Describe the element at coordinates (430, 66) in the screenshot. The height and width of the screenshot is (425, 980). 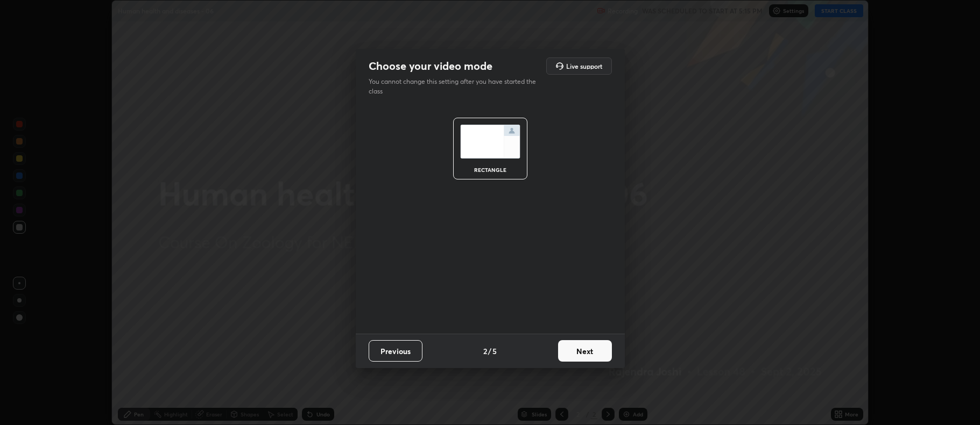
I see `h2: Choose your video mode` at that location.